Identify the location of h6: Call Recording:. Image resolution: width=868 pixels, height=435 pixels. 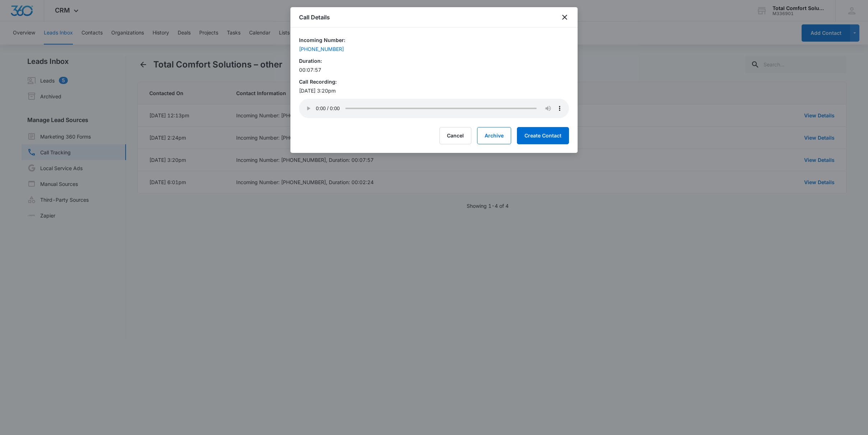
(434, 82).